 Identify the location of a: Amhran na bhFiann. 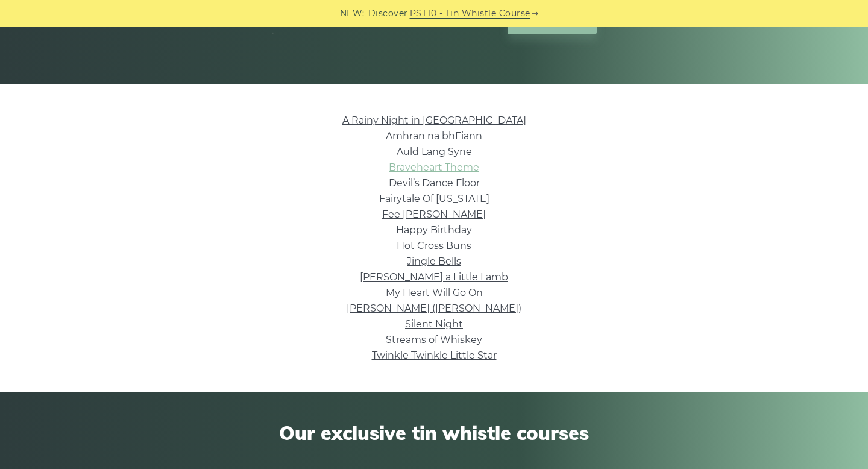
(434, 135).